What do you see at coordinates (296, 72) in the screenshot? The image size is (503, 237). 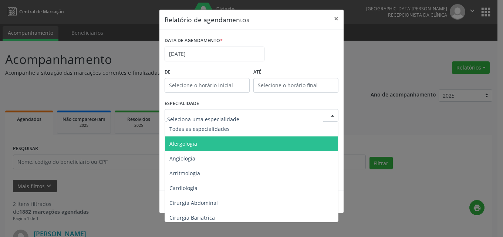 I see `label: ATÉ` at bounding box center [296, 72].